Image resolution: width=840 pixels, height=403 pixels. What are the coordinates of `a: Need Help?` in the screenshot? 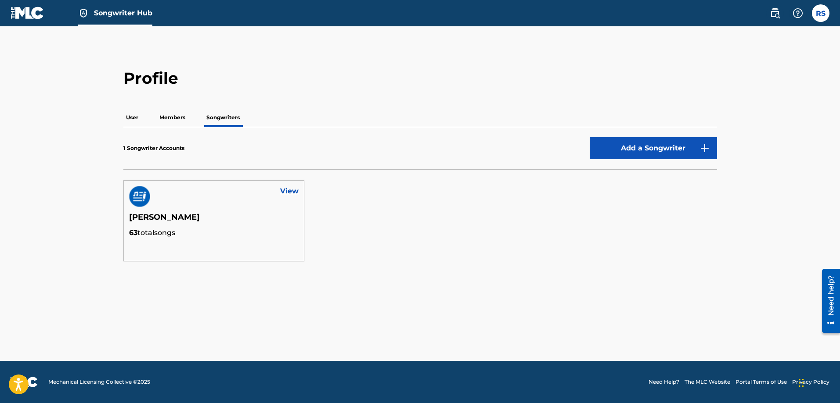 It's located at (664, 382).